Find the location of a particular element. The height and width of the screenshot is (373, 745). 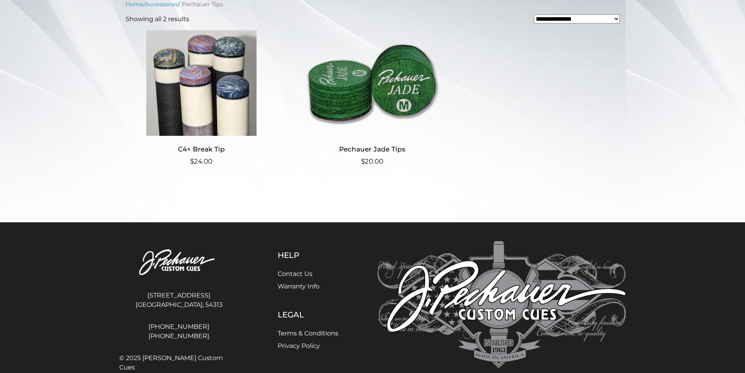

h5: Help is located at coordinates (308, 255).